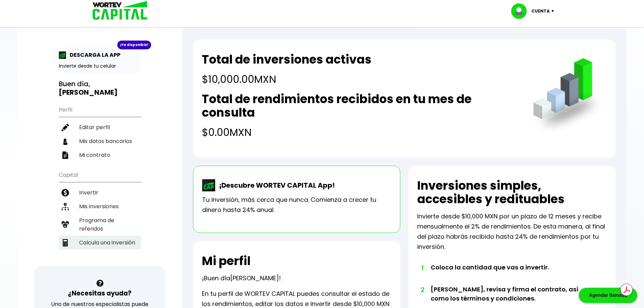  Describe the element at coordinates (65, 127) in the screenshot. I see `img: editar-icon.952d3147.svg` at that location.